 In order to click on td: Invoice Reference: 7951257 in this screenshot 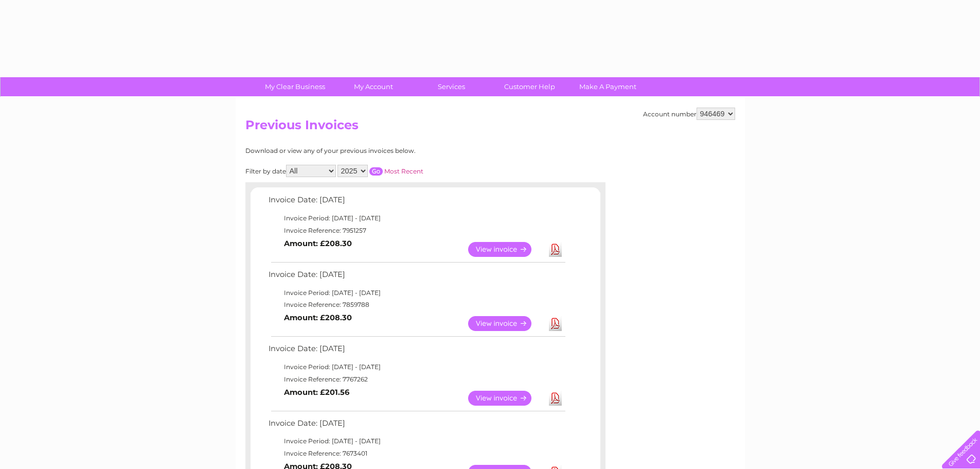, I will do `click(416, 230)`.